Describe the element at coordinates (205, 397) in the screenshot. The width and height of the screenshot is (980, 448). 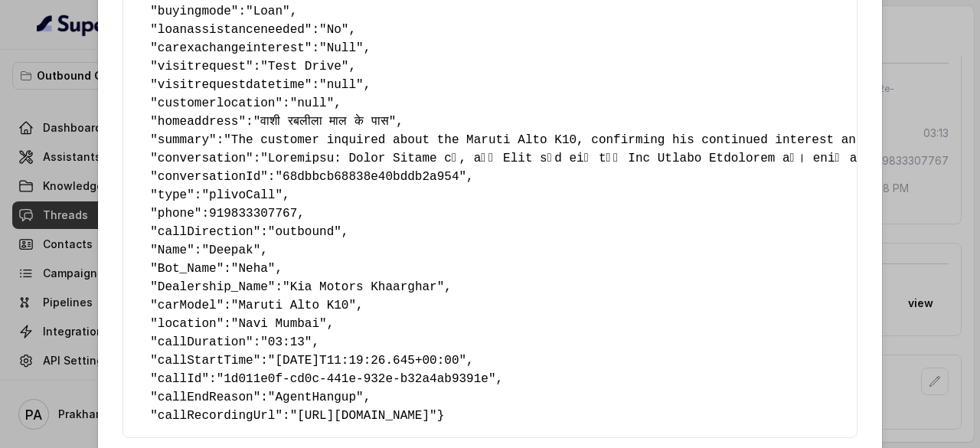
I see `span: callEndReason` at that location.